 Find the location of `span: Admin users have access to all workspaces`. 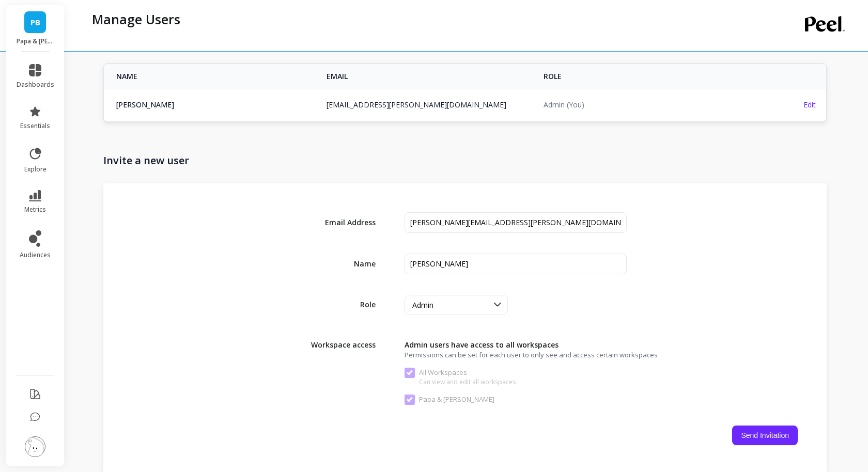

span: Admin users have access to all workspaces is located at coordinates (515, 345).